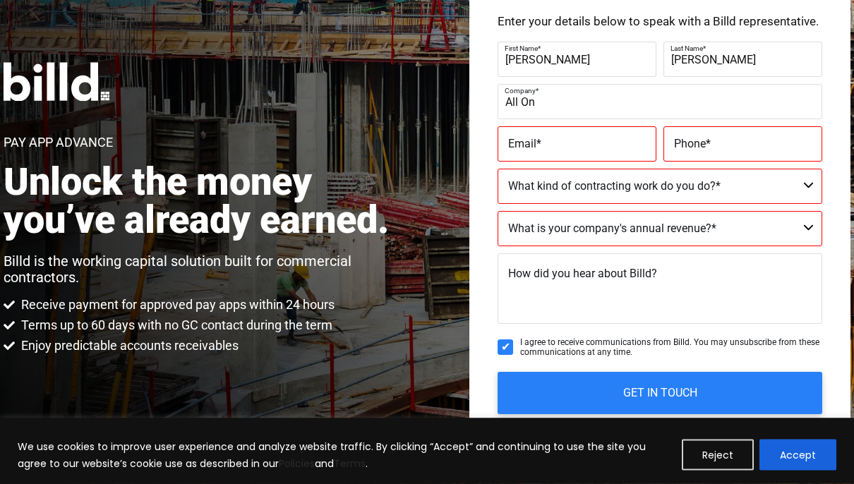 The image size is (854, 484). What do you see at coordinates (797, 455) in the screenshot?
I see `button: Accept` at bounding box center [797, 455].